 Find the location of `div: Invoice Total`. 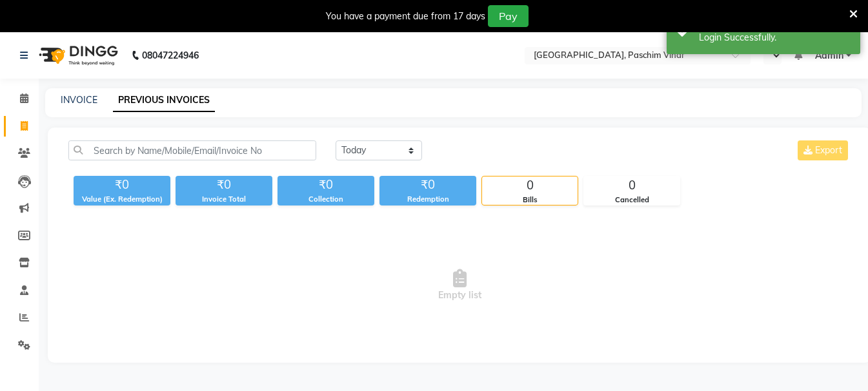

div: Invoice Total is located at coordinates (224, 199).